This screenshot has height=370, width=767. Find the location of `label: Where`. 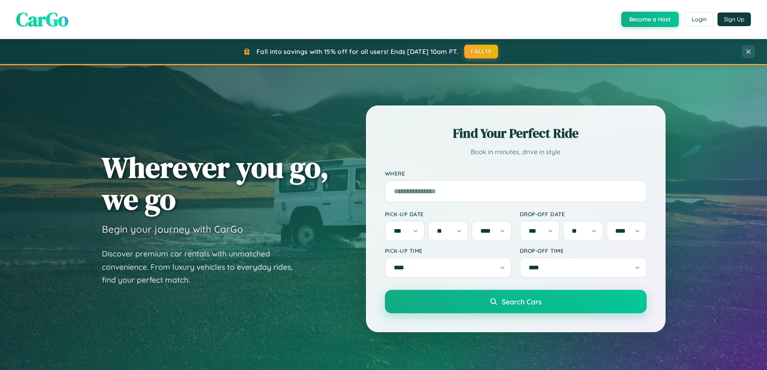

label: Where is located at coordinates (516, 173).